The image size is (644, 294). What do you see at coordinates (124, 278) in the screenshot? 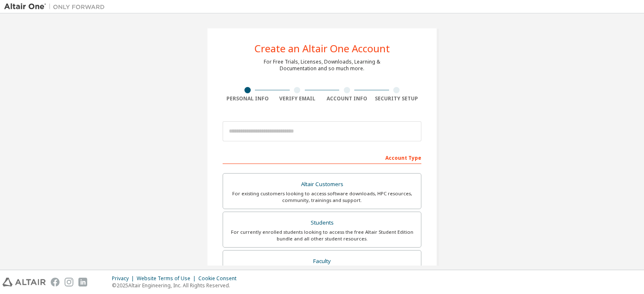
I see `div: Privacy` at bounding box center [124, 278].